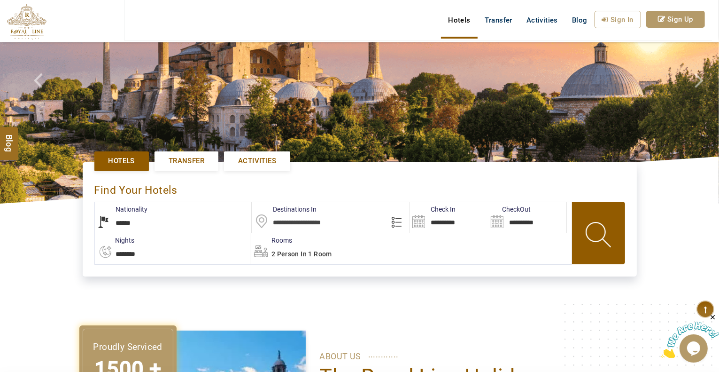 This screenshot has width=719, height=372. I want to click on span: Hotels, so click(122, 161).